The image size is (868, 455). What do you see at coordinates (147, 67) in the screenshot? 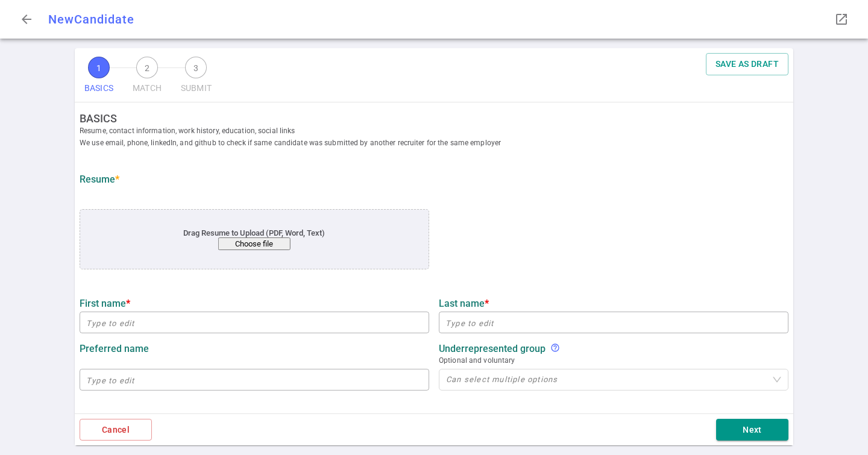
I see `span: 2` at bounding box center [147, 67].